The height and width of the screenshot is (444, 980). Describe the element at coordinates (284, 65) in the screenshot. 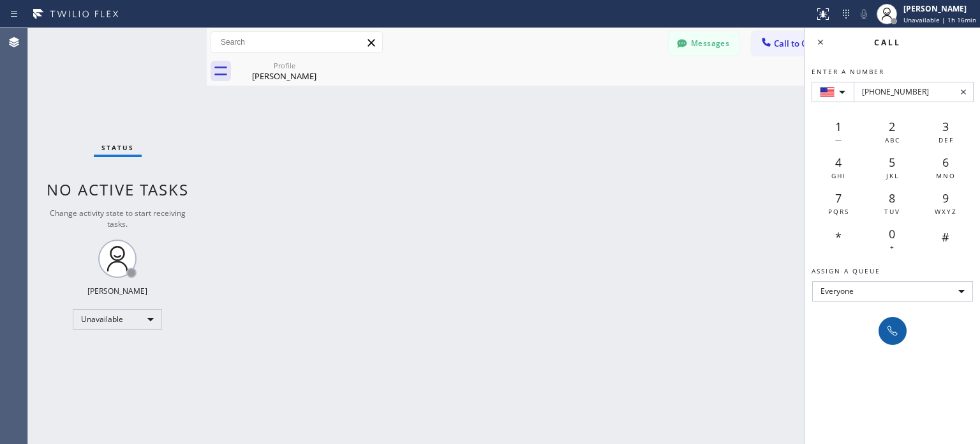

I see `div: Profile` at that location.